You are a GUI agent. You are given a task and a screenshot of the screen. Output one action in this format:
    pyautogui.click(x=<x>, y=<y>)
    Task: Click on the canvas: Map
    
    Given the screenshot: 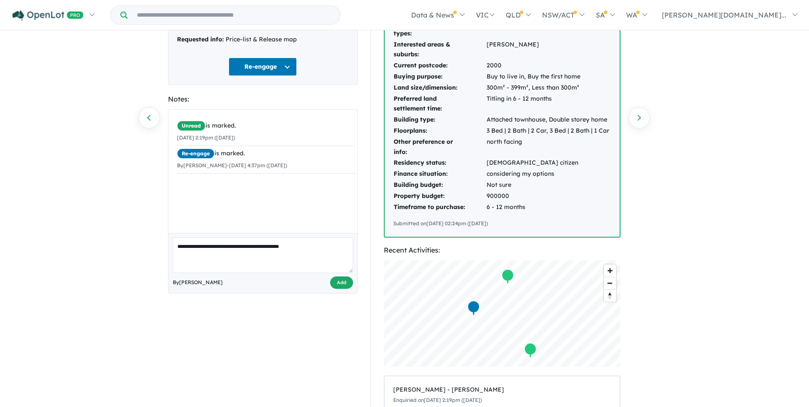 What is the action you would take?
    pyautogui.click(x=502, y=313)
    